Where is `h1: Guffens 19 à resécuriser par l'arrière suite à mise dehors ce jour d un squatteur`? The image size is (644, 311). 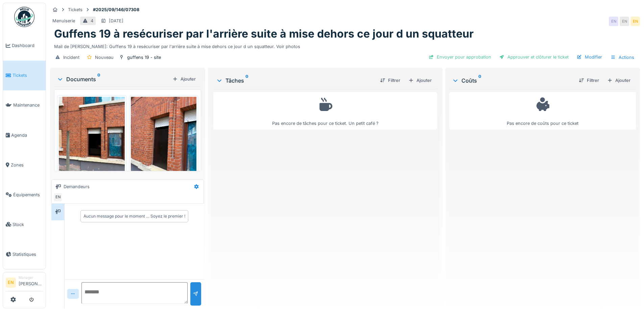
h1: Guffens 19 à resécuriser par l'arrière suite à mise dehors ce jour d un squatteur is located at coordinates (264, 33).